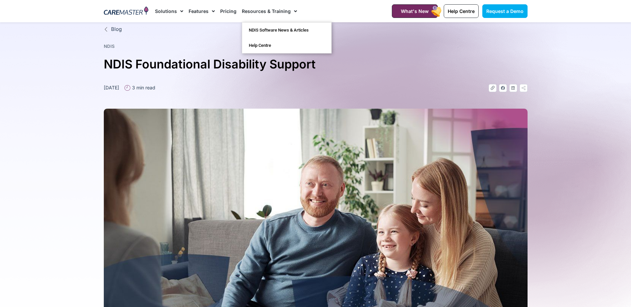 The height and width of the screenshot is (307, 631). What do you see at coordinates (415, 11) in the screenshot?
I see `a: What's New` at bounding box center [415, 11].